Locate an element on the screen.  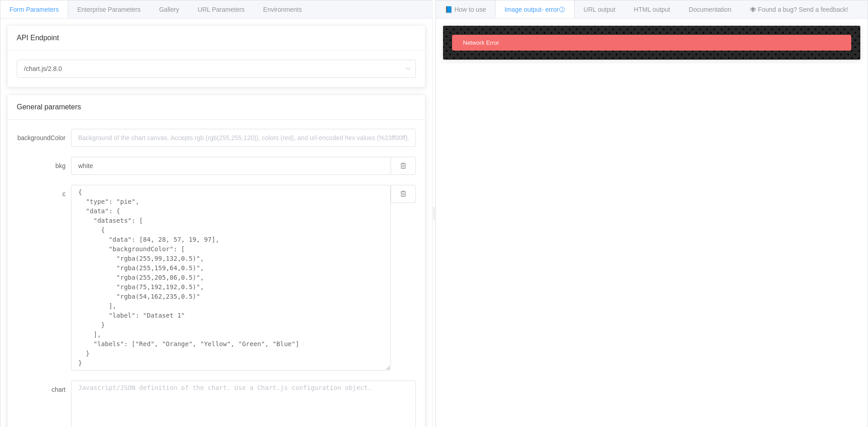
span: Image output is located at coordinates (534, 10).